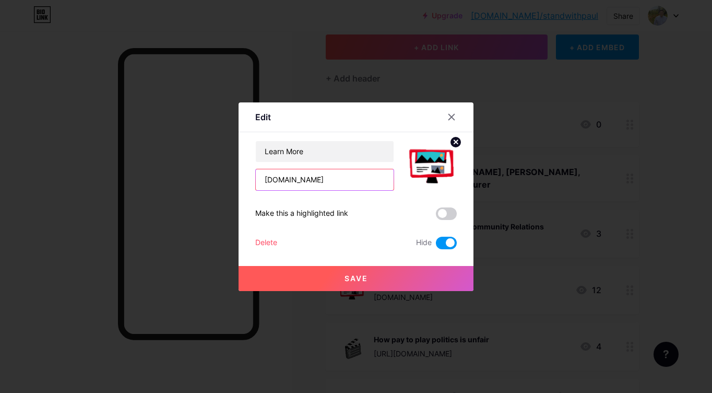  I want to click on img: link_thumbnail, so click(432, 166).